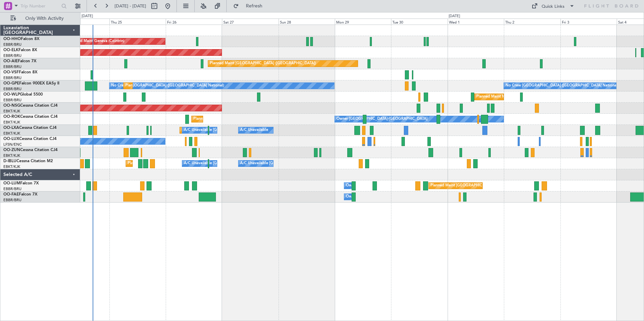  I want to click on div: Mon 29, so click(363, 22).